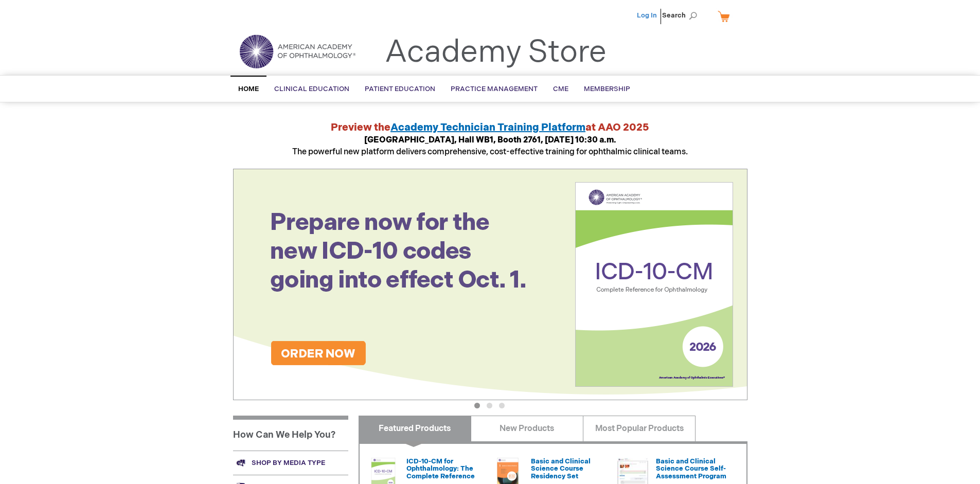  Describe the element at coordinates (639, 429) in the screenshot. I see `a: Most Popular Products` at that location.